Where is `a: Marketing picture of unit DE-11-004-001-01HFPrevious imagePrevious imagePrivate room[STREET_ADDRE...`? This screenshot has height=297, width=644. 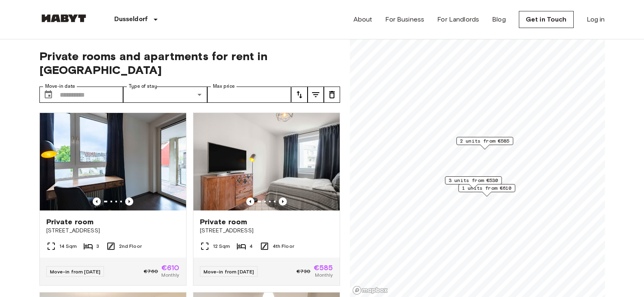 a: Marketing picture of unit DE-11-004-001-01HFPrevious imagePrevious imagePrivate room[STREET_ADDRE... is located at coordinates (113, 199).